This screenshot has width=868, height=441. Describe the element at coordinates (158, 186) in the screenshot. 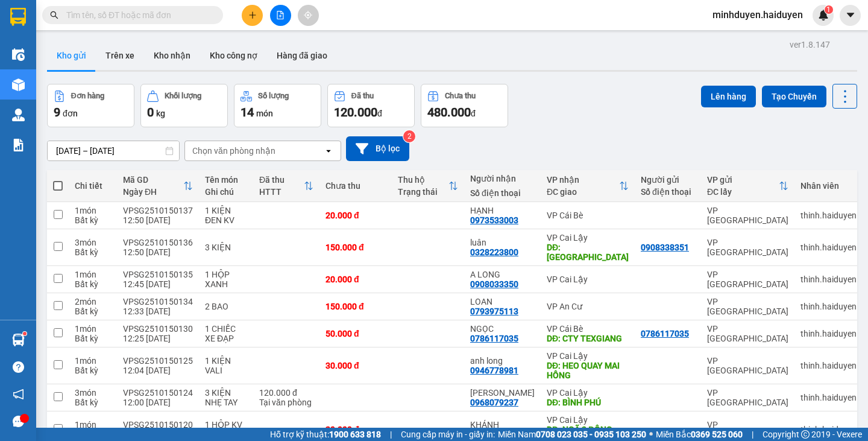

I see `th: Toggle SortBy` at that location.